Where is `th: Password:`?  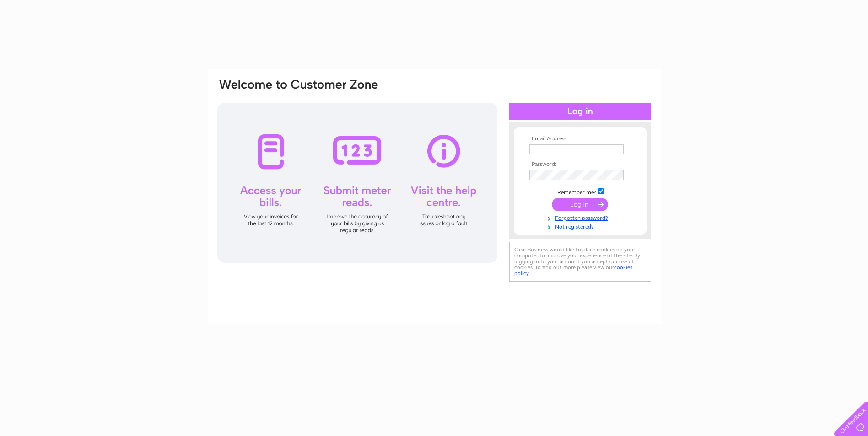 th: Password: is located at coordinates (580, 164).